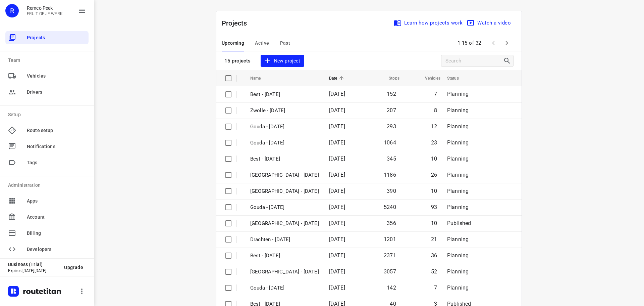 This screenshot has height=306, width=644. Describe the element at coordinates (56, 233) in the screenshot. I see `span: Billing` at that location.